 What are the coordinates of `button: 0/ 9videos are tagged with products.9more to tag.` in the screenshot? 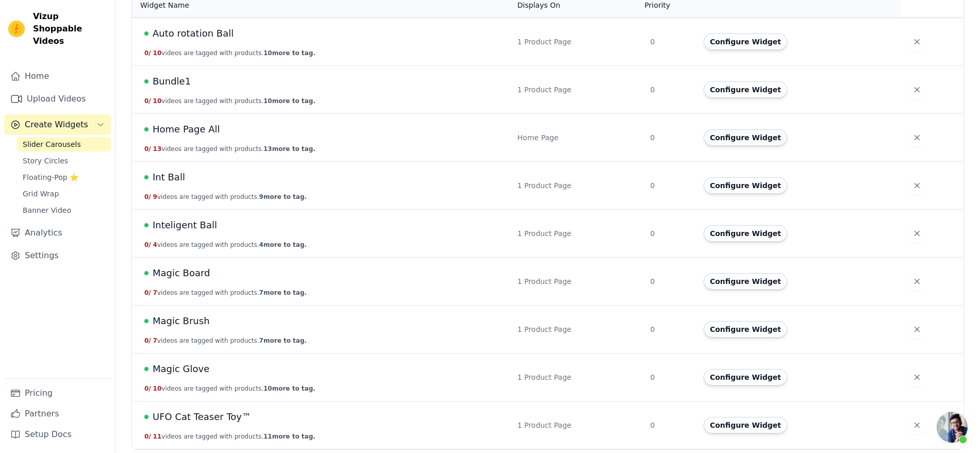 It's located at (226, 196).